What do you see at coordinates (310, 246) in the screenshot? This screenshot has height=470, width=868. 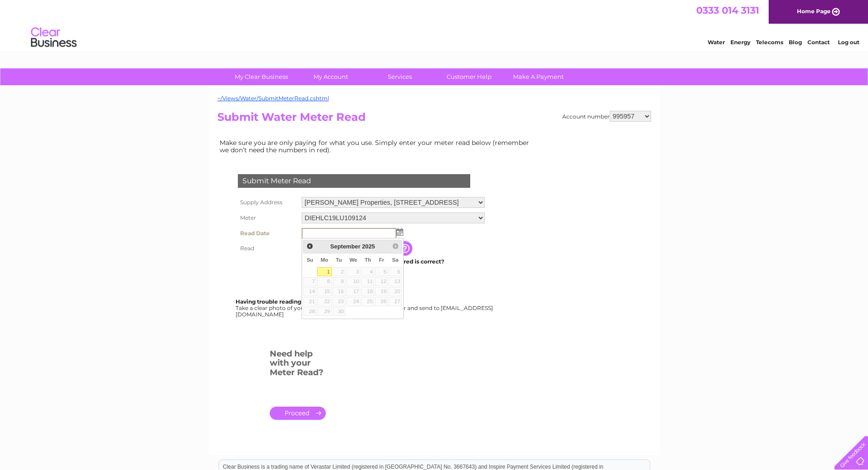 I see `a: Prev` at bounding box center [310, 246].